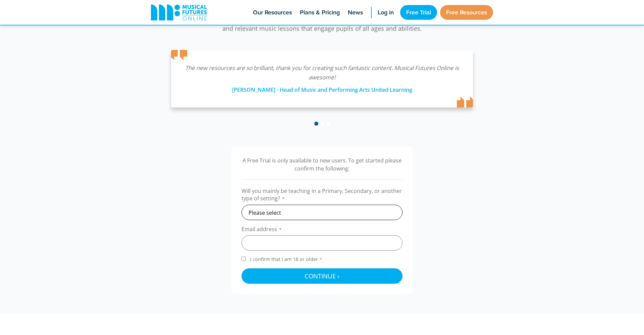 The image size is (644, 335). What do you see at coordinates (244, 259) in the screenshot?
I see `input: I confirm that I am 18 or older*` at bounding box center [244, 259].